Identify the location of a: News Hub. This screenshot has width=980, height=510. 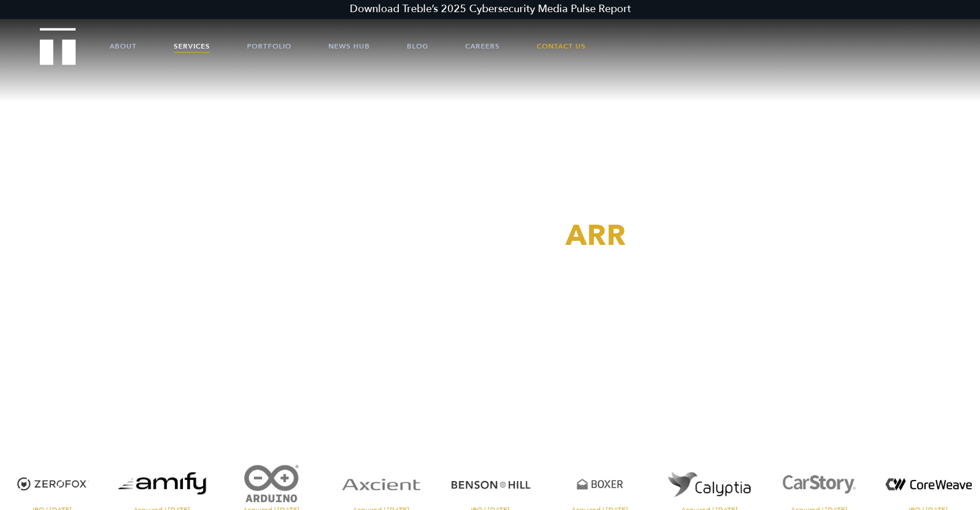
(349, 46).